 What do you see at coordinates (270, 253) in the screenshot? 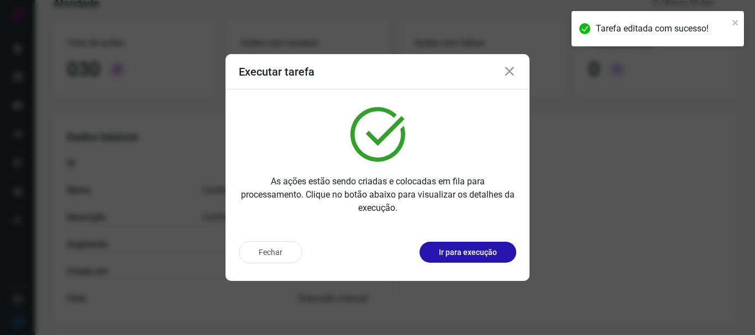
I see `button: Fechar` at bounding box center [270, 253].